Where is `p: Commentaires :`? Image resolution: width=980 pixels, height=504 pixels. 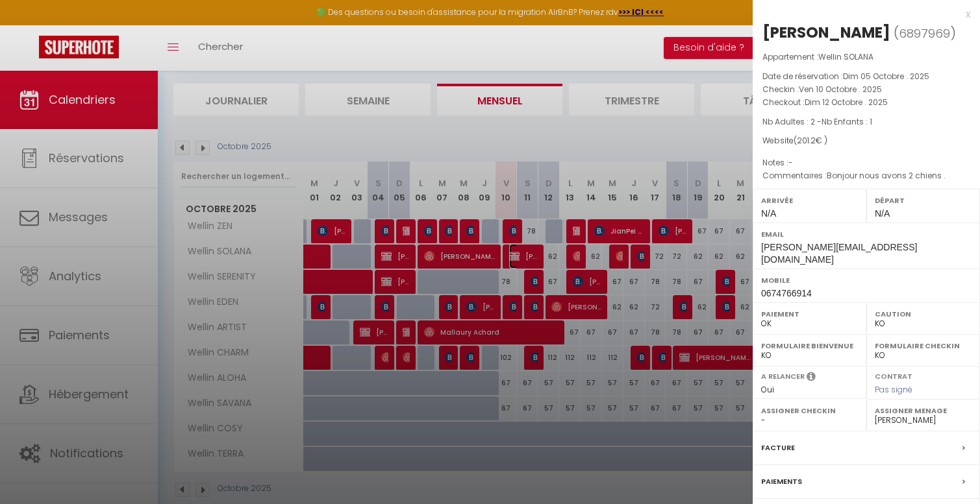
p: Commentaires : is located at coordinates (866, 176).